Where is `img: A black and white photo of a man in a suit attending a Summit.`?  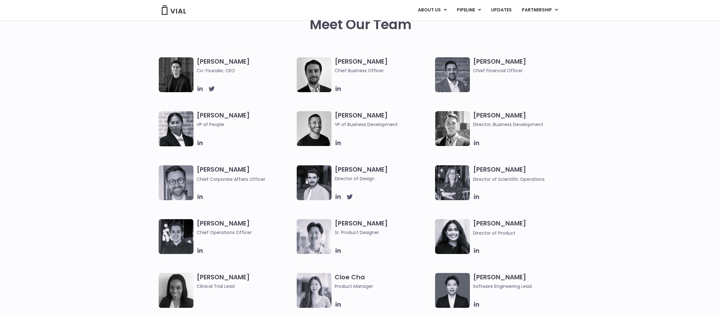
img: A black and white photo of a man in a suit attending a Summit. is located at coordinates (176, 75).